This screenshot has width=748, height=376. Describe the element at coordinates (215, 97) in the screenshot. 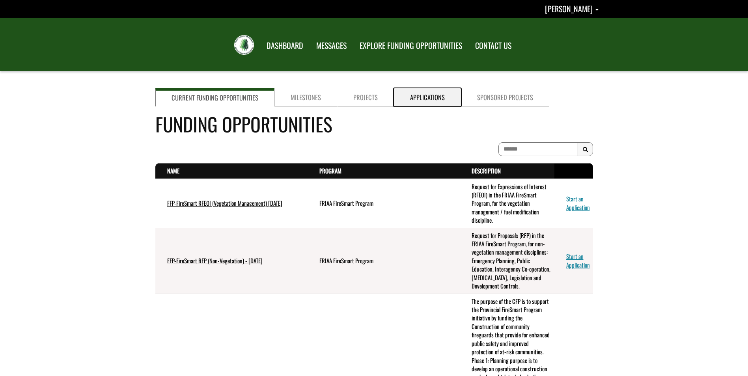

I see `a: Current Funding Opportunities` at that location.